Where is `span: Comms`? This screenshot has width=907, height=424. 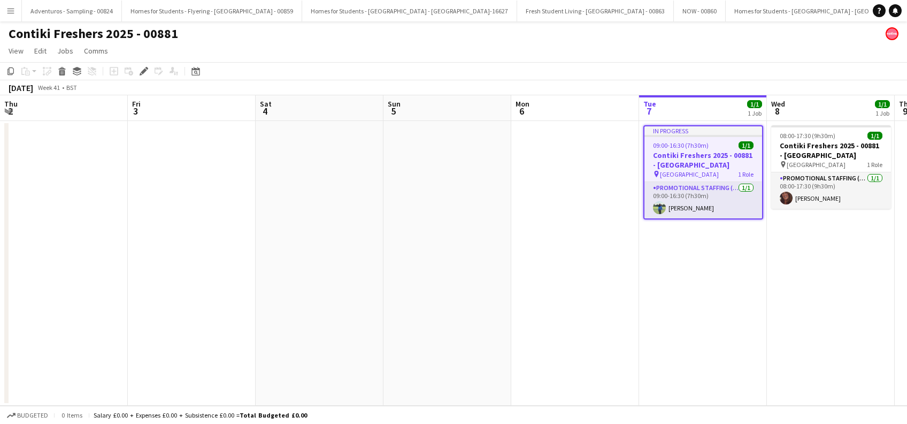 span: Comms is located at coordinates (96, 51).